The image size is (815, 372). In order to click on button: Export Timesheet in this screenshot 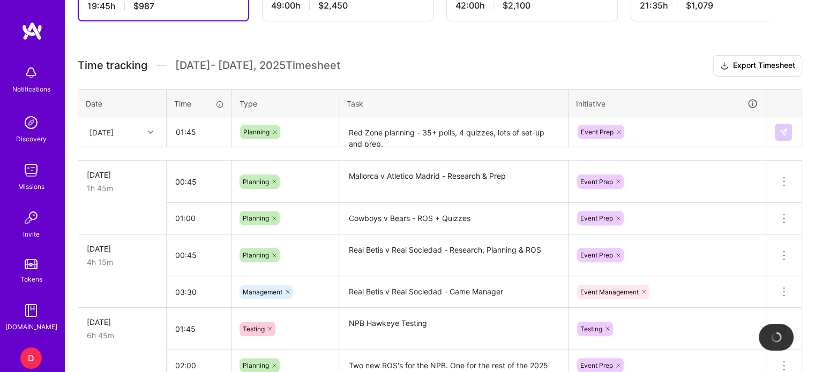, I will do `click(757, 66)`.